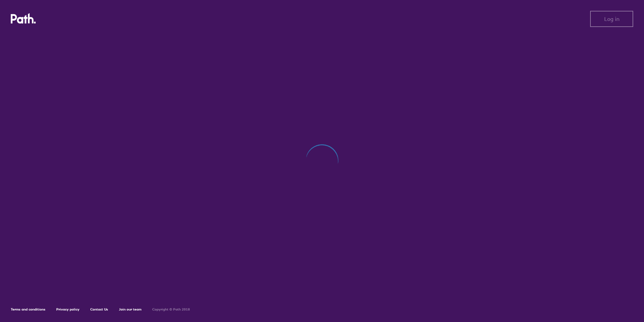  Describe the element at coordinates (68, 309) in the screenshot. I see `a: Privacy policy` at that location.